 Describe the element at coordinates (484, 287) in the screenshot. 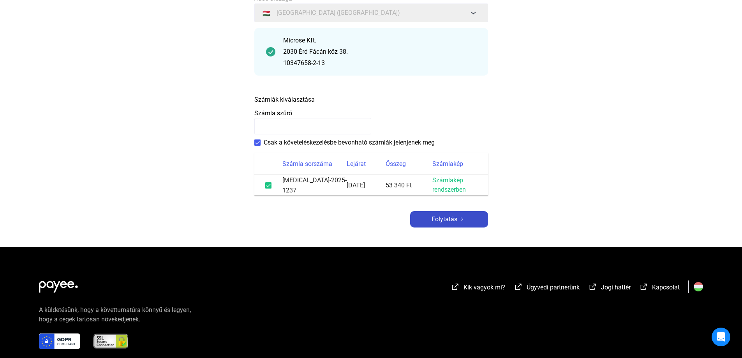

I see `font: Kik vagyok mi?` at that location.